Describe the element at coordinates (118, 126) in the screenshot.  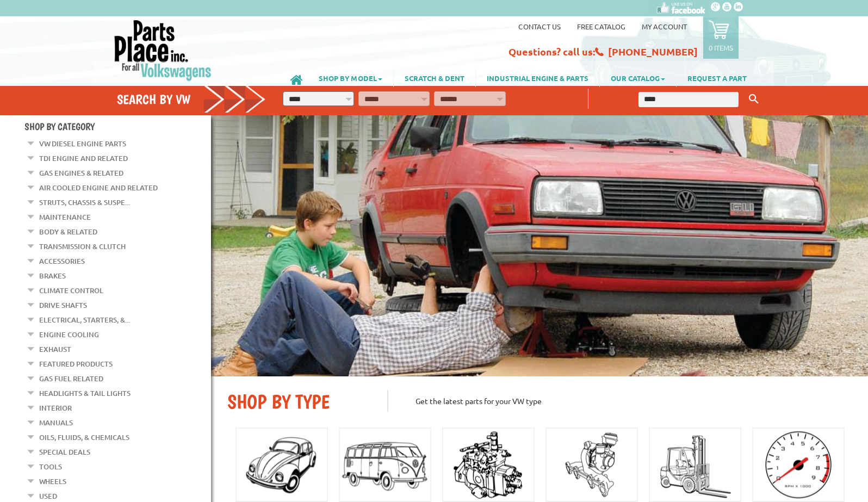
I see `h4: Shop By Category` at that location.